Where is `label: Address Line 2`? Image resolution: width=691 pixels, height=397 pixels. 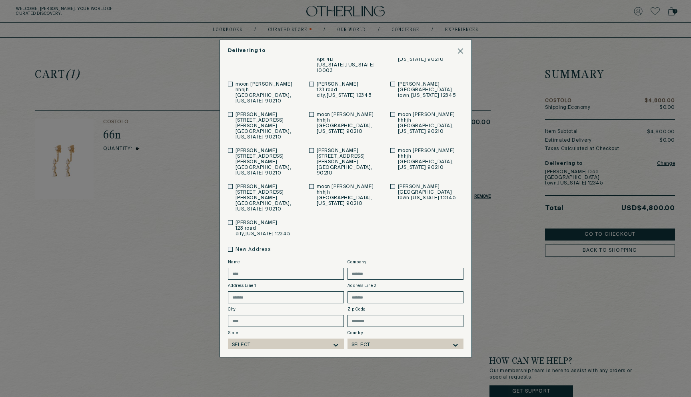
label: Address Line 2 is located at coordinates (405, 285).